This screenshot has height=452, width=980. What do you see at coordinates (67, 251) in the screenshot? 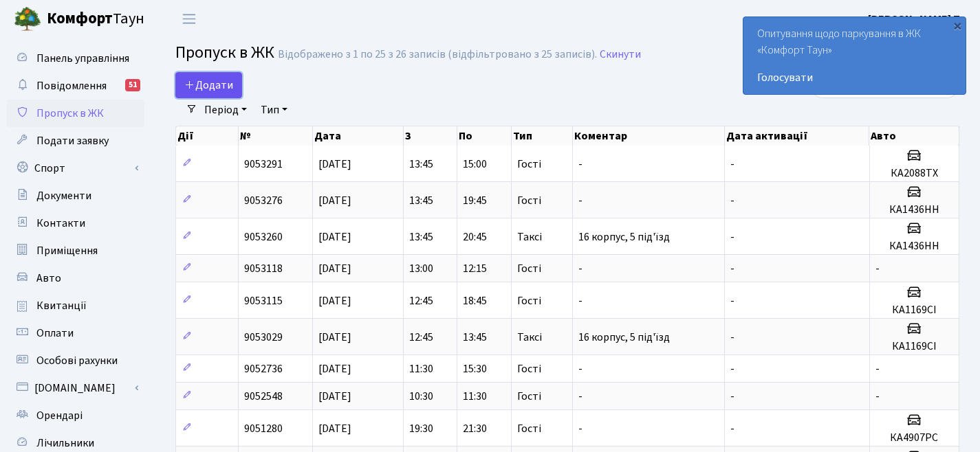
I see `span: Приміщення` at bounding box center [67, 251].